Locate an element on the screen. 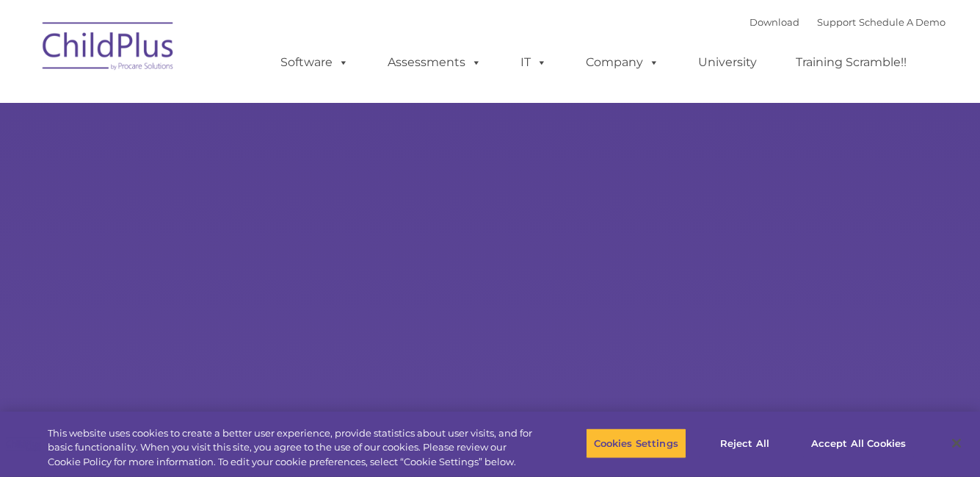  button: Reject All is located at coordinates (744, 443).